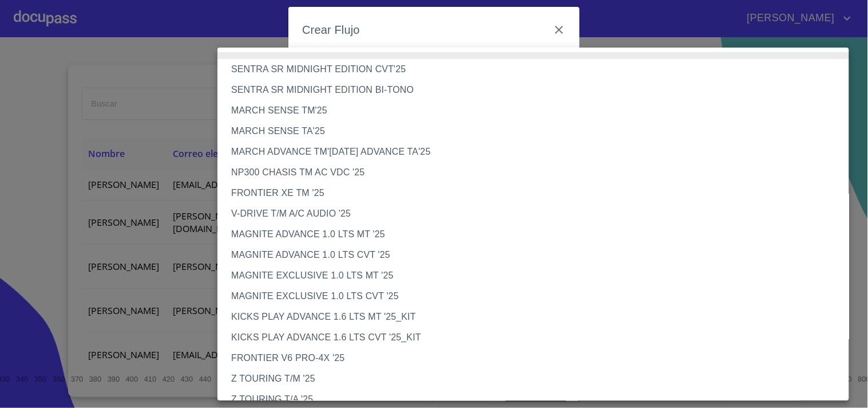  I want to click on li: MAGNITE EXCLUSIVE 1.0 LTS CVT '25, so click(538, 296).